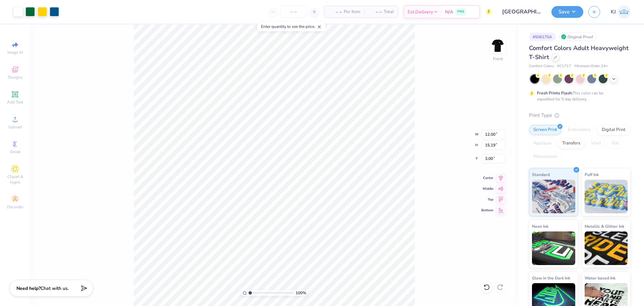  Describe the element at coordinates (553, 196) in the screenshot. I see `img: Standard` at that location.